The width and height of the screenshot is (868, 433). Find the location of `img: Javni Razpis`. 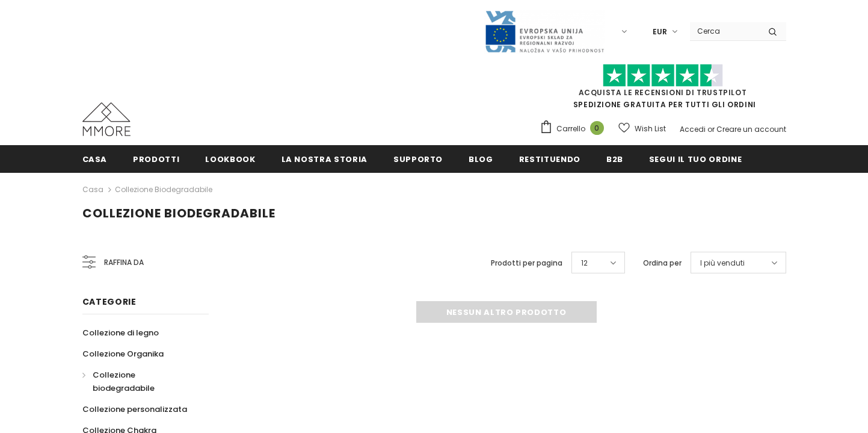

img: Javni Razpis is located at coordinates (545, 31).